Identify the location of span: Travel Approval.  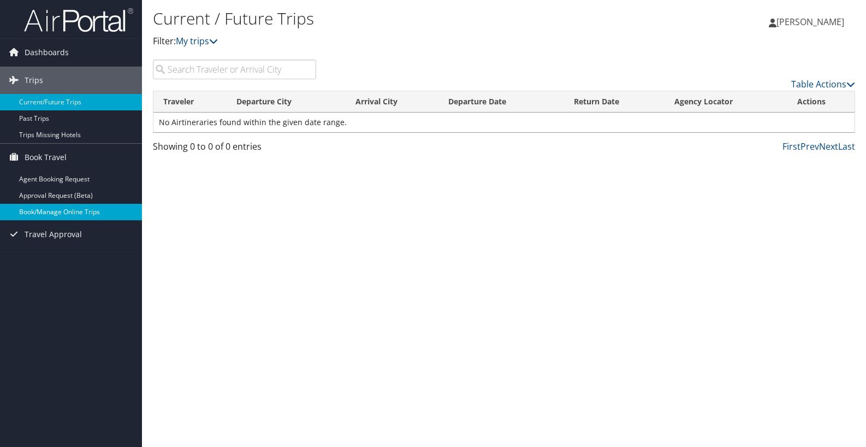
(53, 234).